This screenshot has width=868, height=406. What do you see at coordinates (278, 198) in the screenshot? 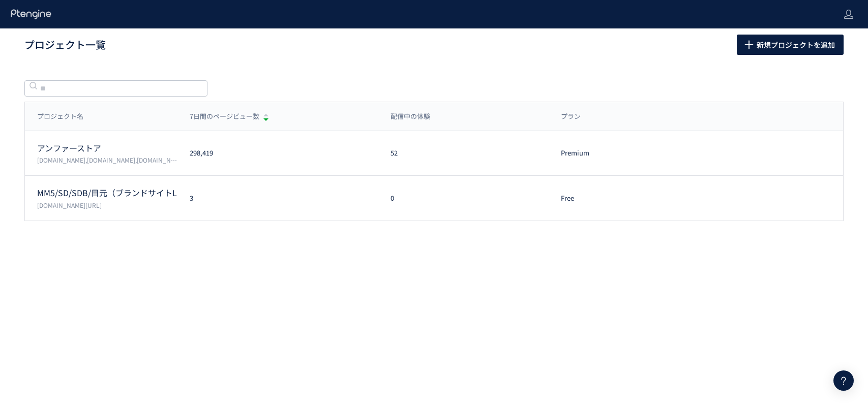
I see `div: 3` at bounding box center [278, 198].